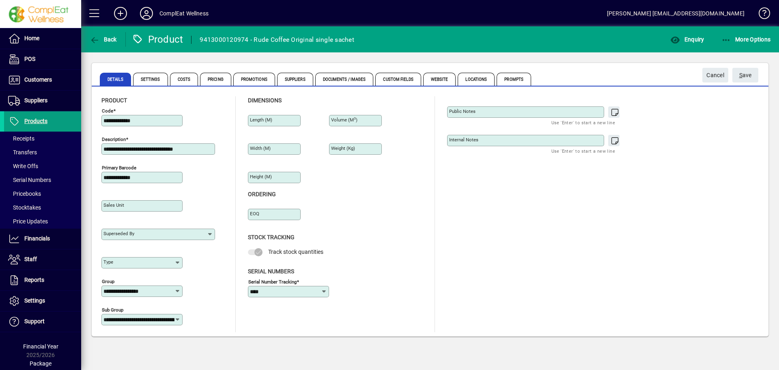 This screenshot has width=779, height=370. Describe the element at coordinates (119, 233) in the screenshot. I see `mat-label: Superseded by` at that location.